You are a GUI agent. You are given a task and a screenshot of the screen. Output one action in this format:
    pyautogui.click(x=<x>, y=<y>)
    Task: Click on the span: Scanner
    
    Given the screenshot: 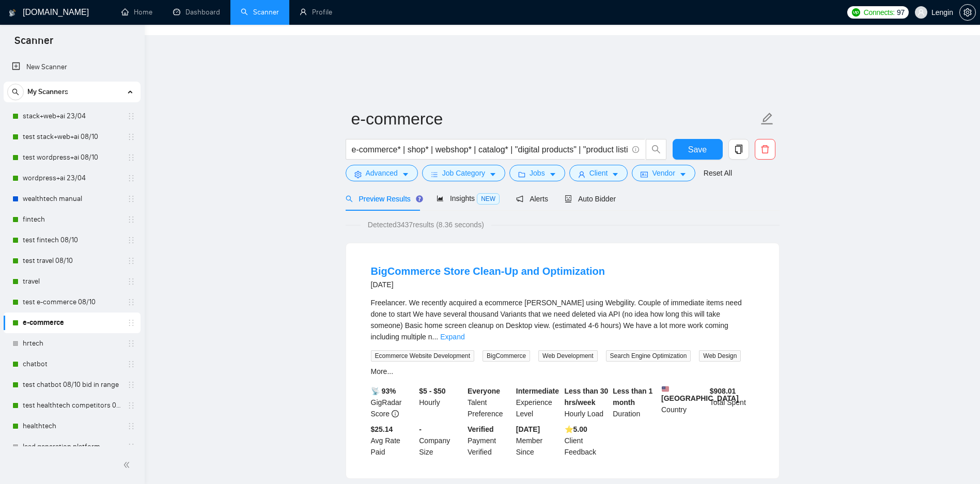 What is the action you would take?
    pyautogui.click(x=33, y=44)
    